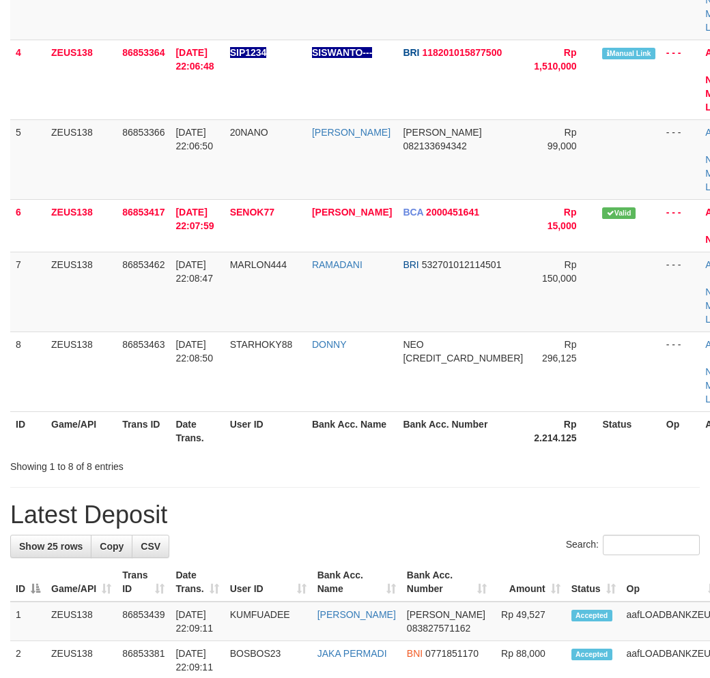  What do you see at coordinates (147, 464) in the screenshot?
I see `div: Showing 1 to 8 of 8 entries` at bounding box center [147, 464].